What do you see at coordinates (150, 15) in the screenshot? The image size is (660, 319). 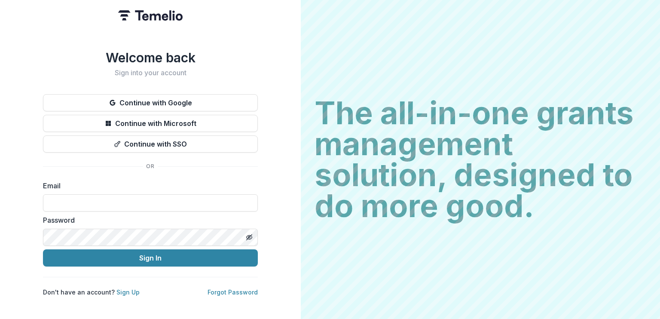 I see `img: Temelio` at bounding box center [150, 15].